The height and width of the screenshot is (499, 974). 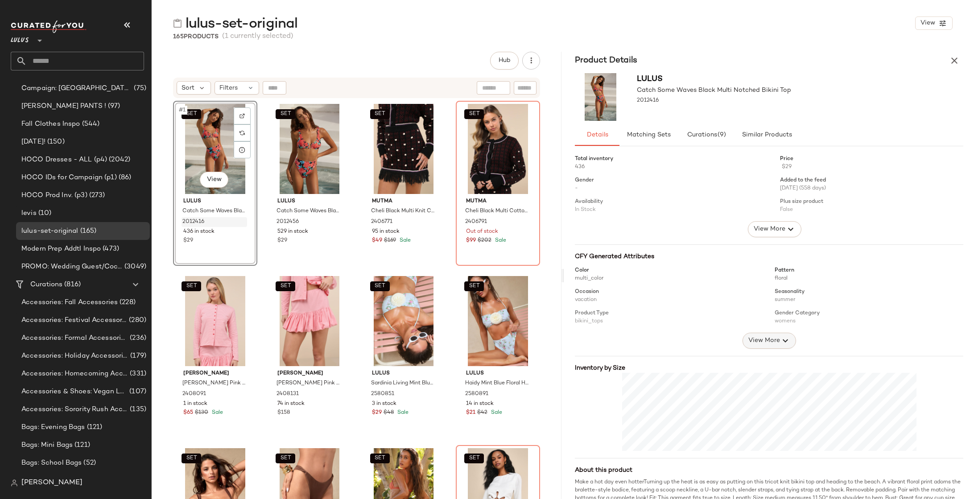 I want to click on img: 12432721_2580851.jpg, so click(x=404, y=321).